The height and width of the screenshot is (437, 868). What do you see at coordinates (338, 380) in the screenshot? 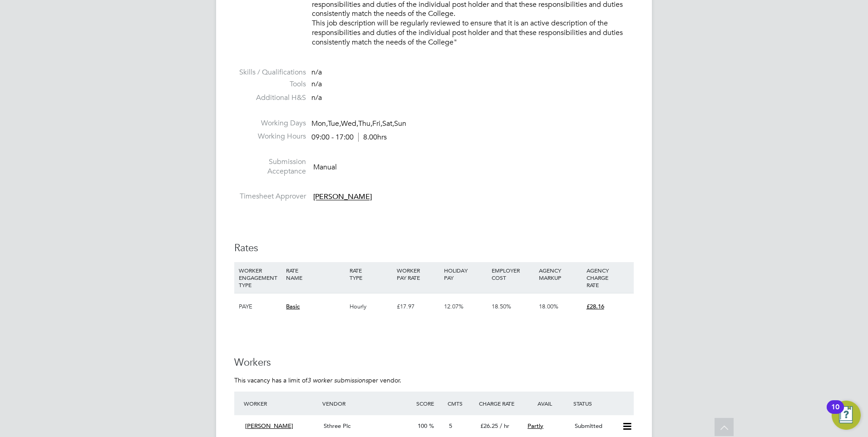
I see `em: 3 worker submissions` at bounding box center [338, 380].